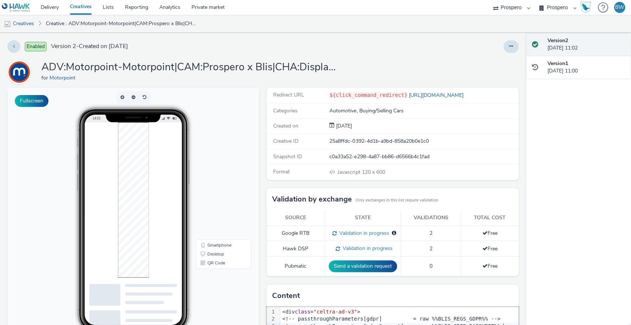 This screenshot has width=631, height=325. Describe the element at coordinates (423, 141) in the screenshot. I see `div: 25a8ffdc-0392-4d1b-a9bd-858a20b0e1c0` at that location.